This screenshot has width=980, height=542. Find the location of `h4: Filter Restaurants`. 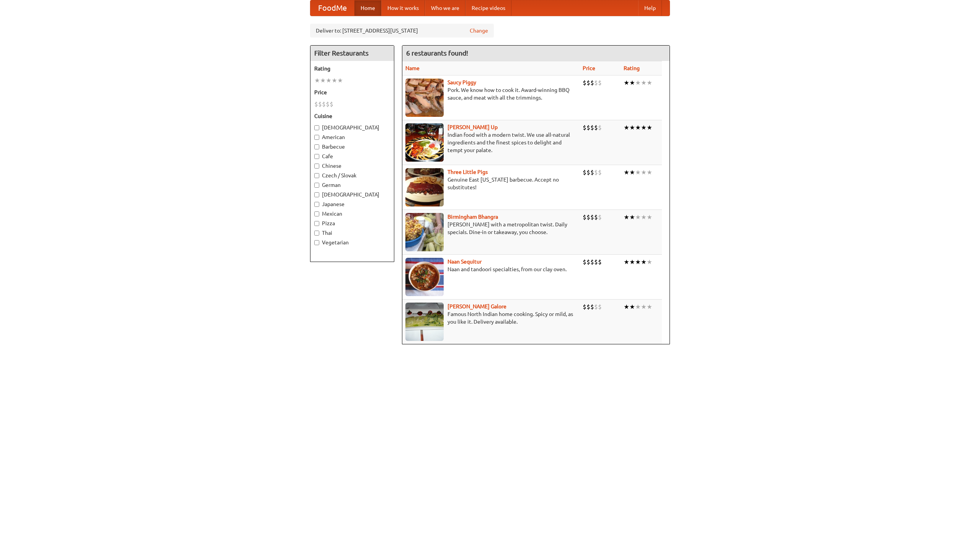

h4: Filter Restaurants is located at coordinates (352, 53).